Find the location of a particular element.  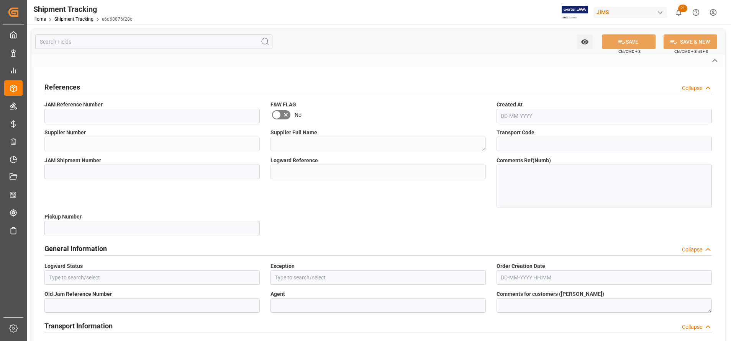

span: Transport Code is located at coordinates (515, 133).